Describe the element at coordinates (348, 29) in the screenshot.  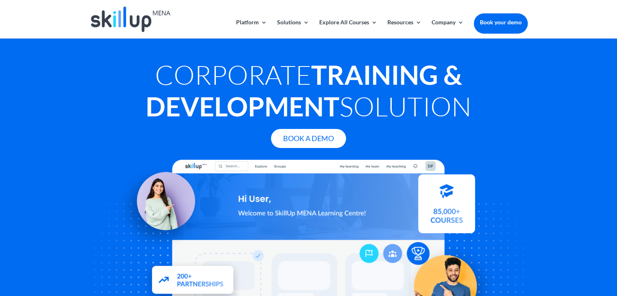
I see `a: Explore All Courses` at that location.